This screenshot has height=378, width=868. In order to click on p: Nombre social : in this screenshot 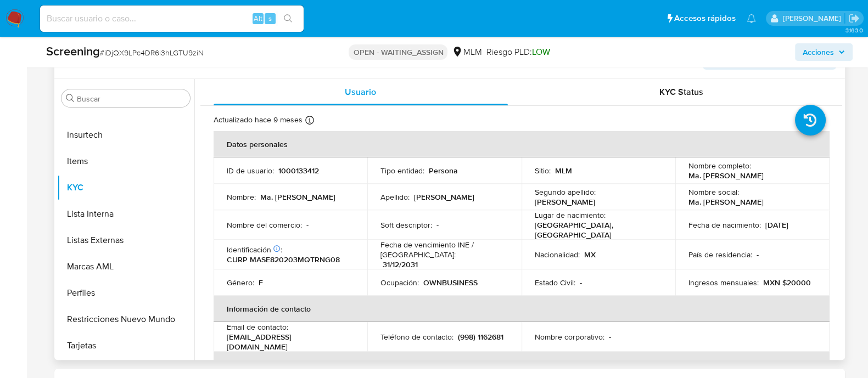, I will do `click(713, 192)`.